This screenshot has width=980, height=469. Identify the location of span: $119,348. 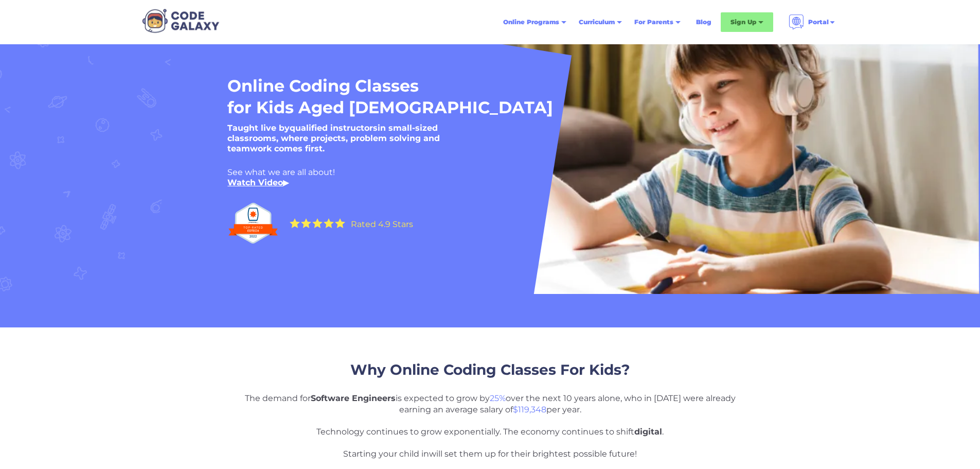
(530, 409).